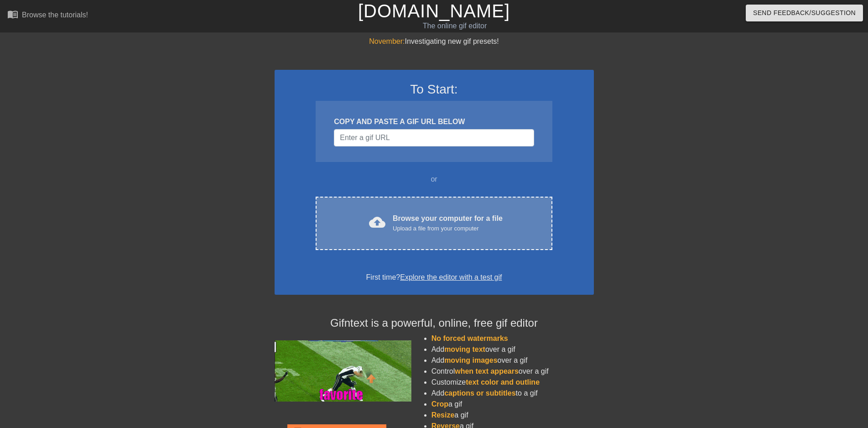 This screenshot has width=868, height=428. I want to click on span: Crop, so click(440, 404).